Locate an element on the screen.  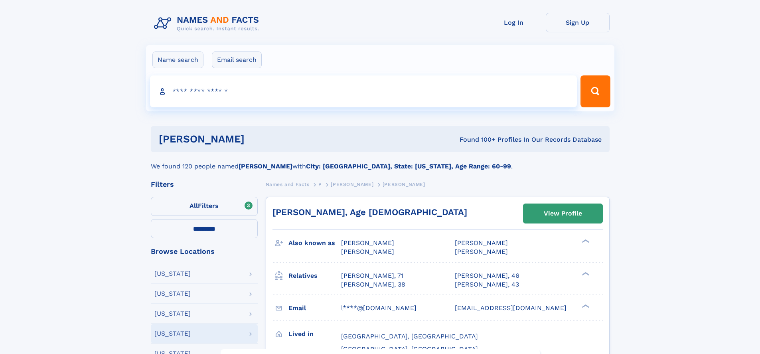
label: Filters is located at coordinates (204, 206).